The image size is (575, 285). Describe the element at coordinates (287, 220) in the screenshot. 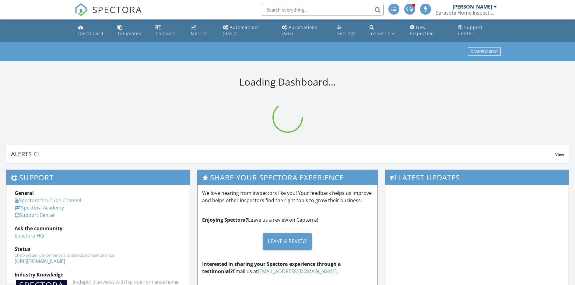

I see `p: Leave us a review on Capterra!` at that location.